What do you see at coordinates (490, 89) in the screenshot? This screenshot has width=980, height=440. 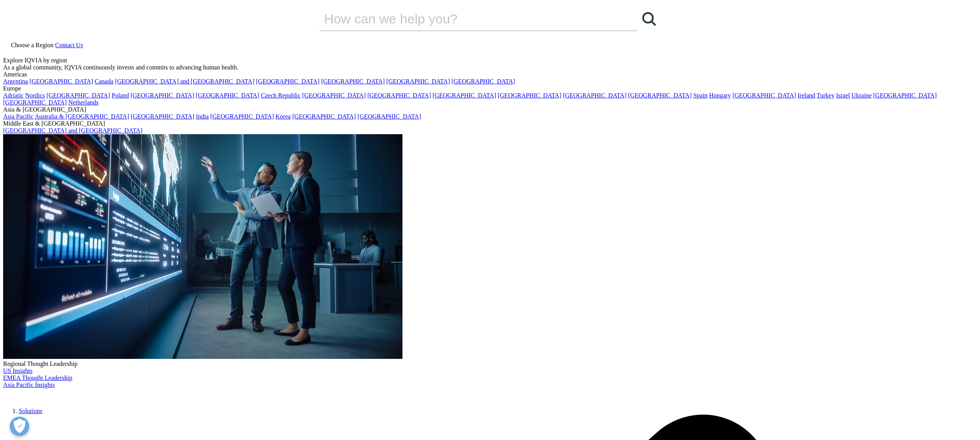 I see `div: Europe` at bounding box center [490, 89].